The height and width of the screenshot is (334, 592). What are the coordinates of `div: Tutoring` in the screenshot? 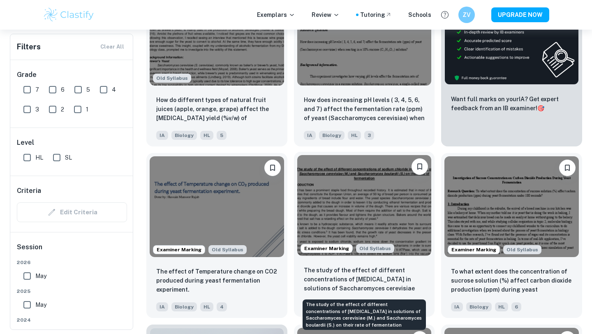 It's located at (375, 15).